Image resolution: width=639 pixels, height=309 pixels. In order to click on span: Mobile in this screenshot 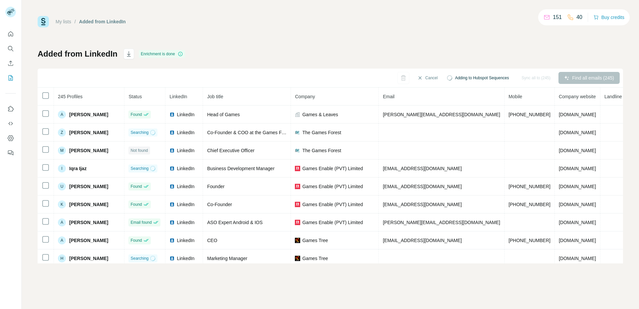, I will do `click(515, 97)`.